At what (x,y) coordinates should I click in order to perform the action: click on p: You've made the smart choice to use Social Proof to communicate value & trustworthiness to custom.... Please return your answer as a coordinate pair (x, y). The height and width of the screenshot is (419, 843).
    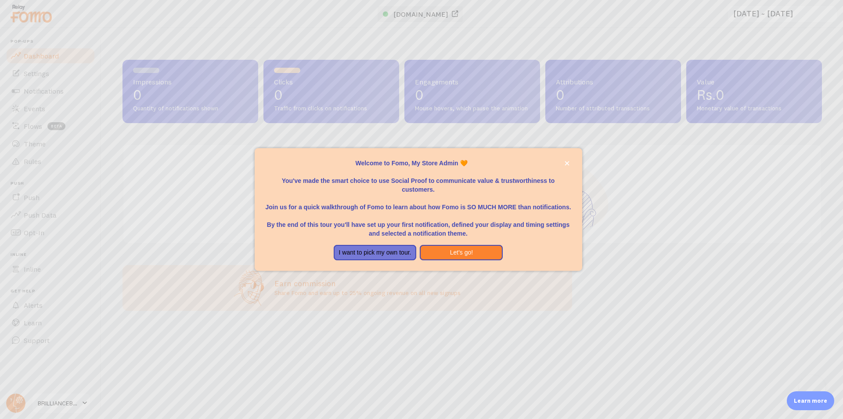
    Looking at the image, I should click on (419, 181).